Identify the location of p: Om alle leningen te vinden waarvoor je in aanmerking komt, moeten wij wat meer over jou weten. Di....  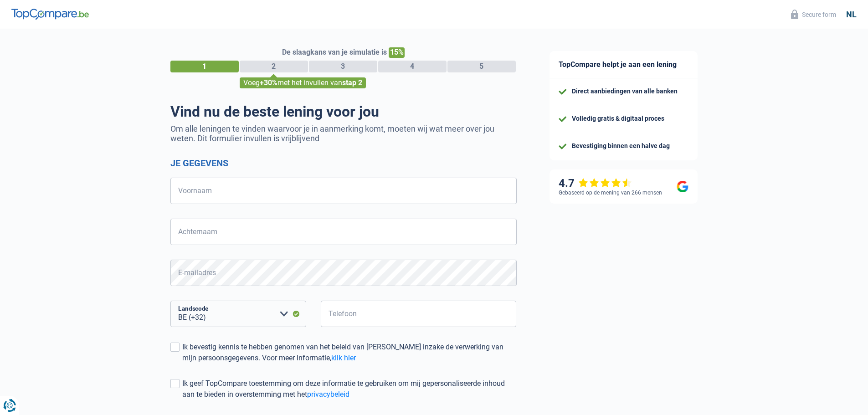
(344, 133).